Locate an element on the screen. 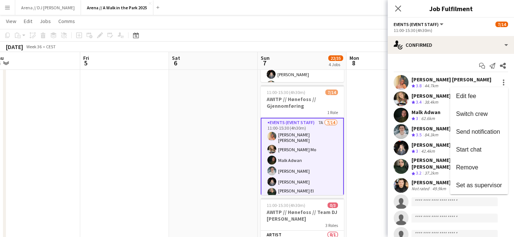 The height and width of the screenshot is (237, 514). button: Start chat is located at coordinates (479, 150).